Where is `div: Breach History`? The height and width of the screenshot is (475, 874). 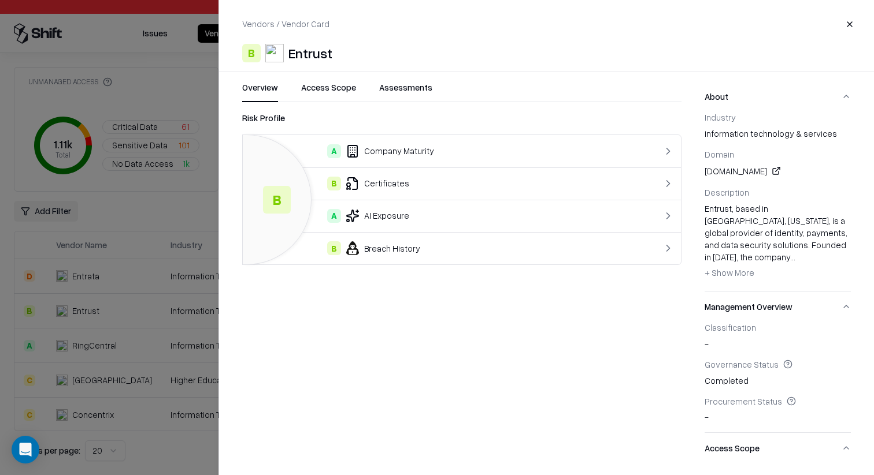
div: Breach History is located at coordinates (437, 248).